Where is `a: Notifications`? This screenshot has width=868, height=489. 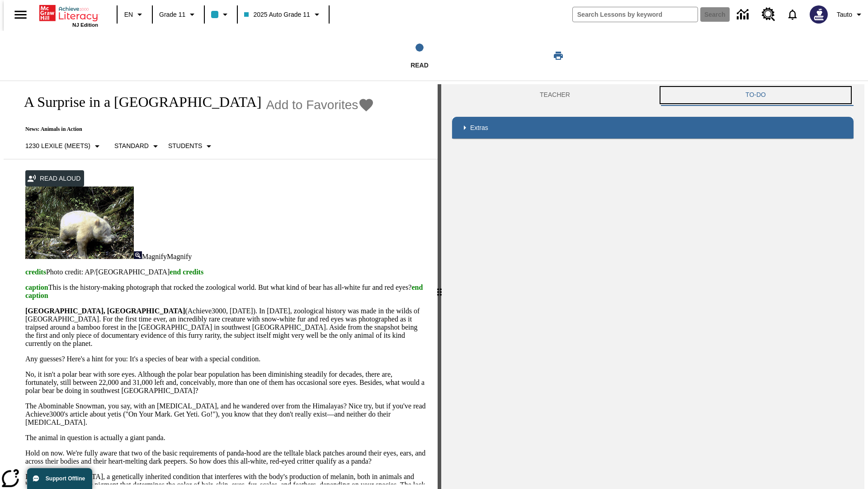
a: Notifications is located at coordinates (793, 14).